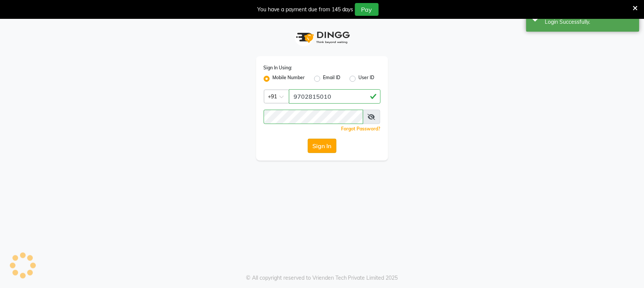 The image size is (644, 288). I want to click on button: Pay, so click(367, 9).